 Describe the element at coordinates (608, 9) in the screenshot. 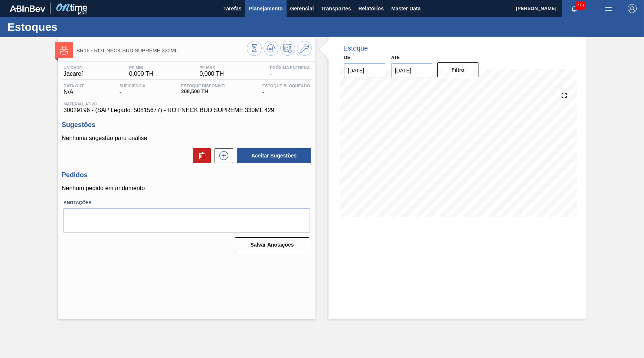

I see `img: userActions` at that location.